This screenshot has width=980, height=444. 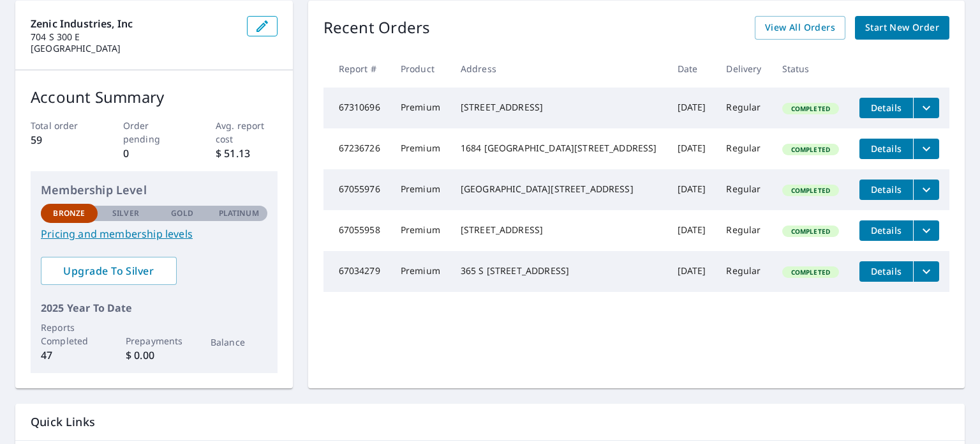 What do you see at coordinates (134, 24) in the screenshot?
I see `p: Zenic Industries, Inc` at bounding box center [134, 24].